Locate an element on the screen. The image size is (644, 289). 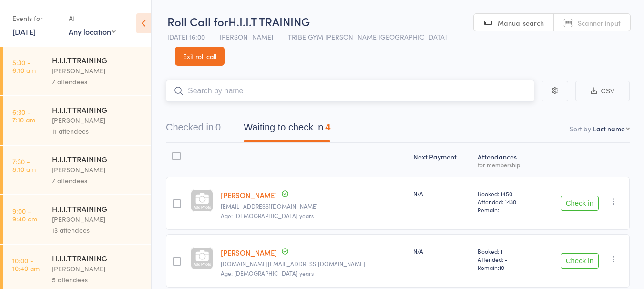
div: 11 attendees is located at coordinates (98, 131).